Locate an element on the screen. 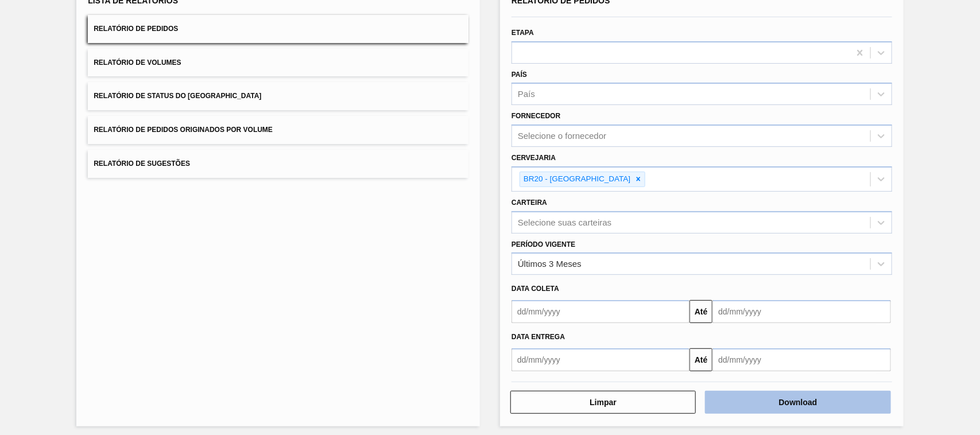 This screenshot has height=435, width=980. span: Relatório de Pedidos is located at coordinates (136, 28).